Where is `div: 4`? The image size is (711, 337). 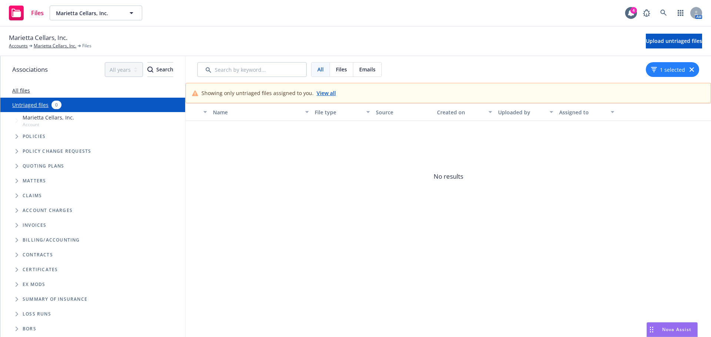
div: 4 is located at coordinates (634, 10).